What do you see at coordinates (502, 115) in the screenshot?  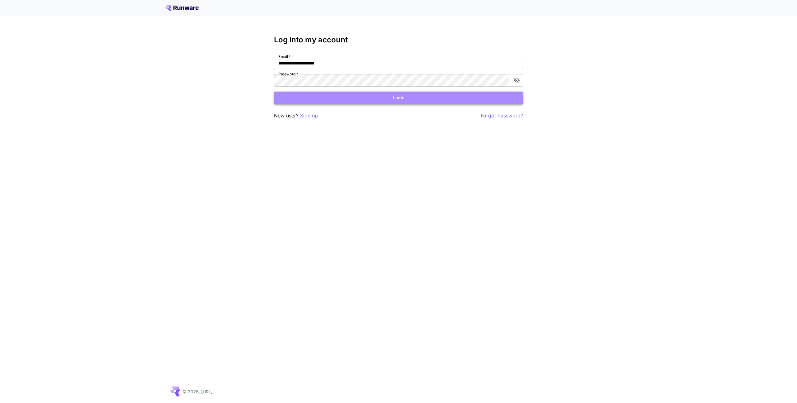 I see `p: Forgot Password?` at bounding box center [502, 115].